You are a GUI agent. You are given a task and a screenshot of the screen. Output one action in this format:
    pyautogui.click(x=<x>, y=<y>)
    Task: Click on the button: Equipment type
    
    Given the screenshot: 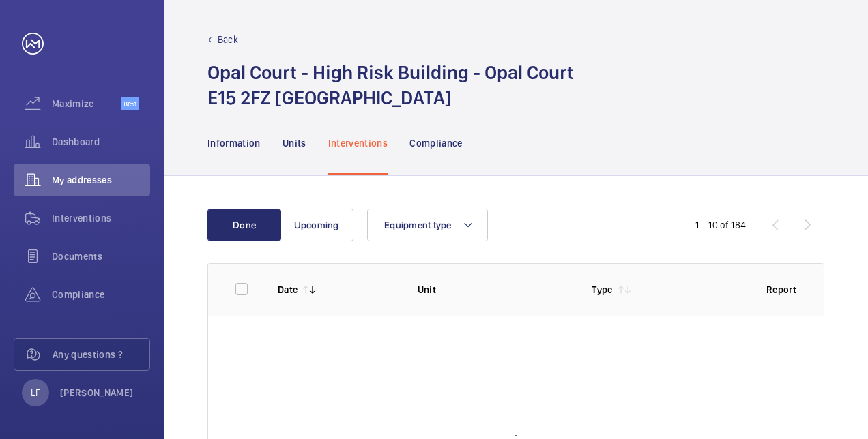 What is the action you would take?
    pyautogui.click(x=427, y=225)
    